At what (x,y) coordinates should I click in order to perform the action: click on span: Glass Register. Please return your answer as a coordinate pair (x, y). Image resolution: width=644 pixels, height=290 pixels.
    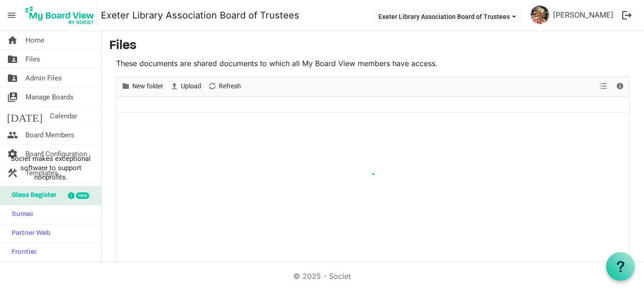
    Looking at the image, I should click on (32, 196).